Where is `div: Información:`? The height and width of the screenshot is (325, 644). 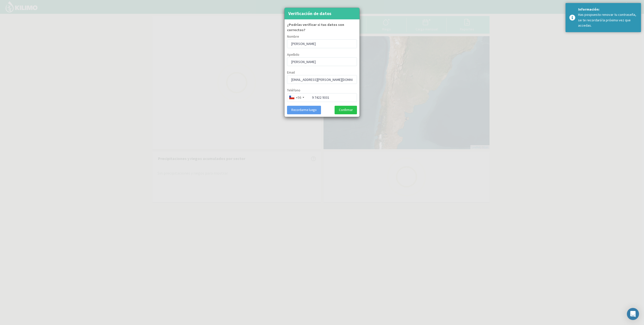
div: Información: is located at coordinates (608, 10).